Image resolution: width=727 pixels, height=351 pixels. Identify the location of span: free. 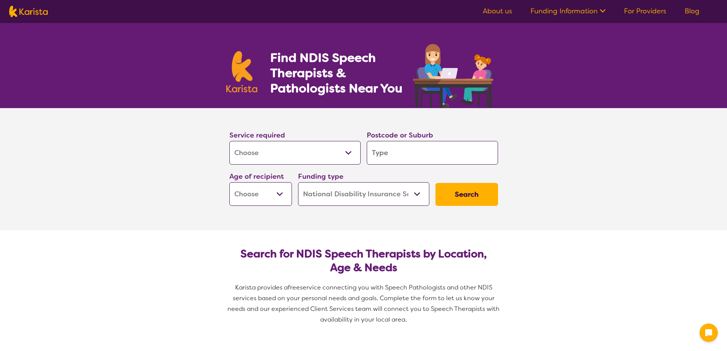
(294, 287).